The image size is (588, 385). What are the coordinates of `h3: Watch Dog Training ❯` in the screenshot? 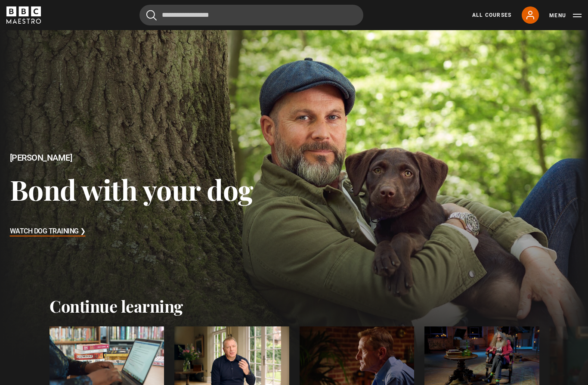 It's located at (48, 232).